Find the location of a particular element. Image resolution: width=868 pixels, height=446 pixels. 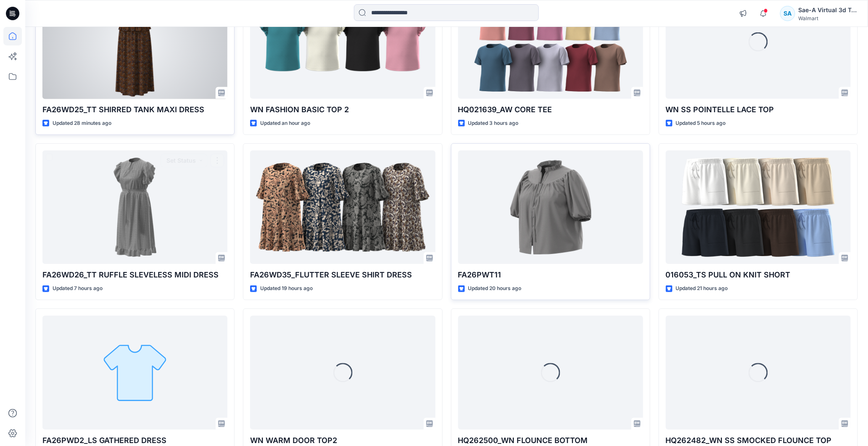

p: Updated 28 minutes ago is located at coordinates (82, 123).